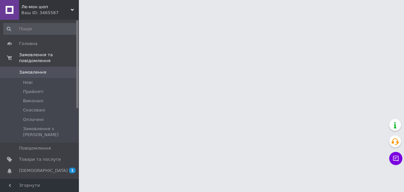  Describe the element at coordinates (49, 58) in the screenshot. I see `span: Замовлення та повідомлення` at that location.